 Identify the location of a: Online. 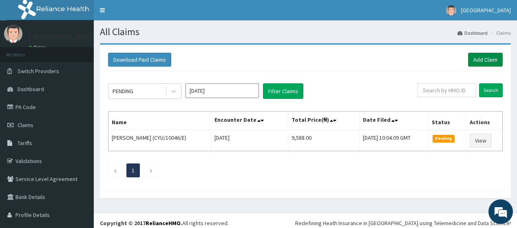
(38, 47).